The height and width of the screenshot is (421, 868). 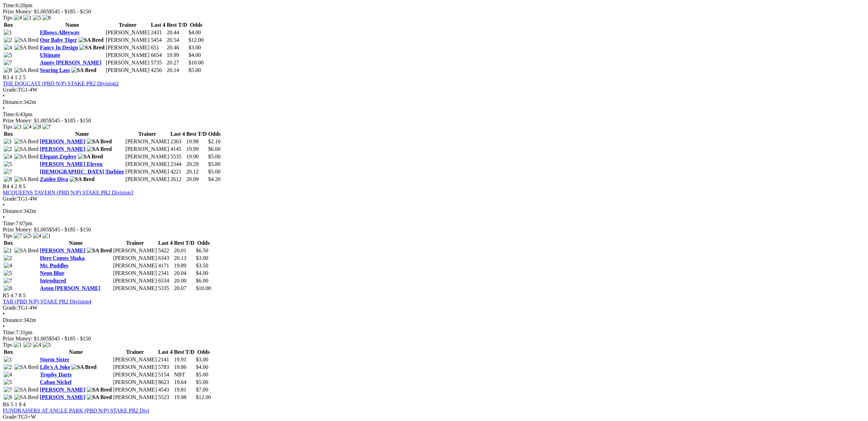 I want to click on td: 19.86, so click(x=185, y=368).